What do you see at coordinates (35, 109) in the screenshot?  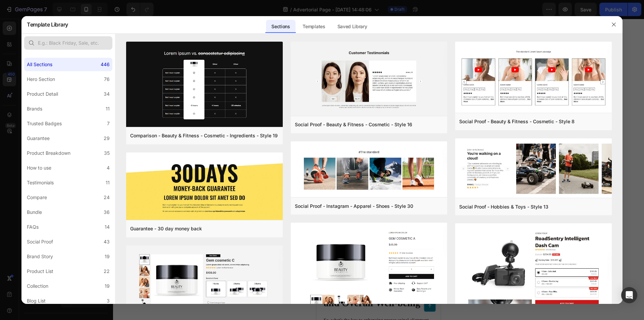 I see `div: Brands` at bounding box center [35, 109].